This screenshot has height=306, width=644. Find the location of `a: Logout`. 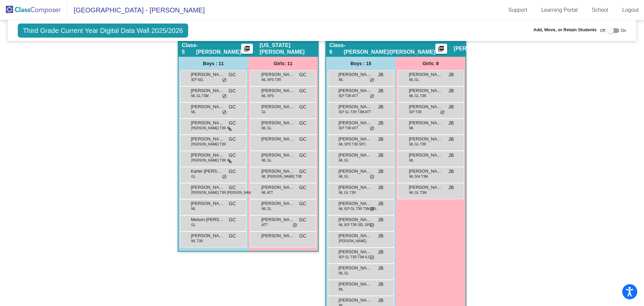

a: Logout is located at coordinates (630, 10).